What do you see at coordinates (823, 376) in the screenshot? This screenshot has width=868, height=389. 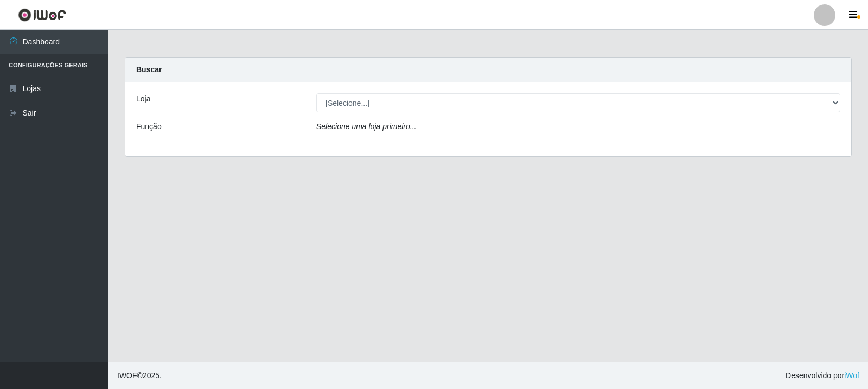 I see `span: Desenvolvido por` at bounding box center [823, 376].